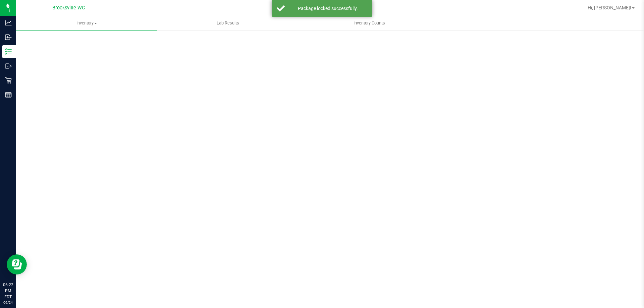 This screenshot has height=308, width=644. I want to click on inline-svg: Inventory, so click(8, 52).